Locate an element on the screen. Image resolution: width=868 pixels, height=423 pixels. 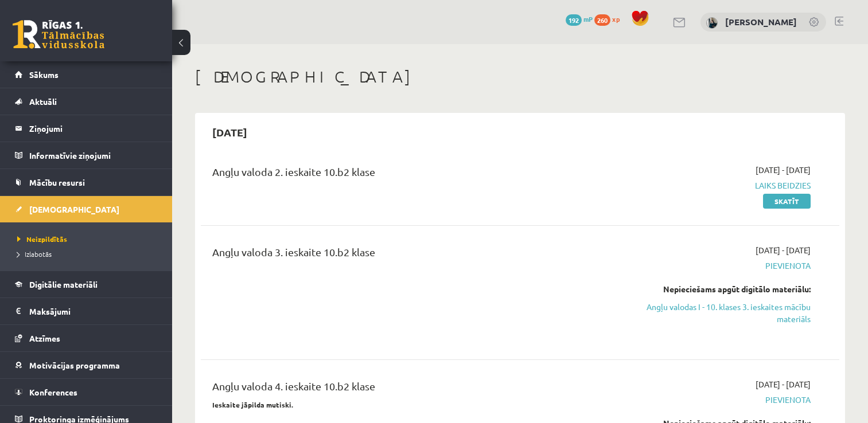
span: Neizpildītās is located at coordinates (42, 239).